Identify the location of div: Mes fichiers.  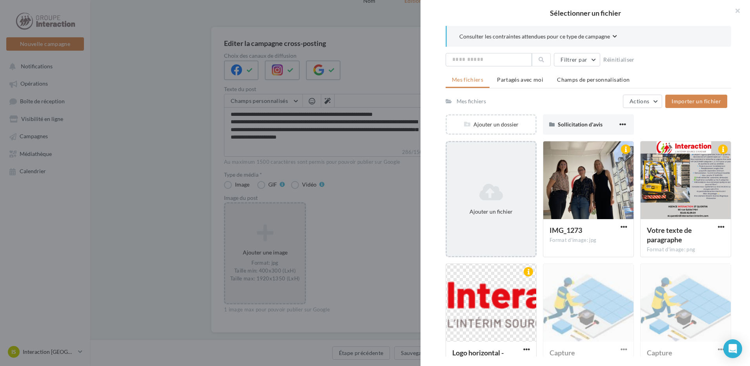
(471, 101).